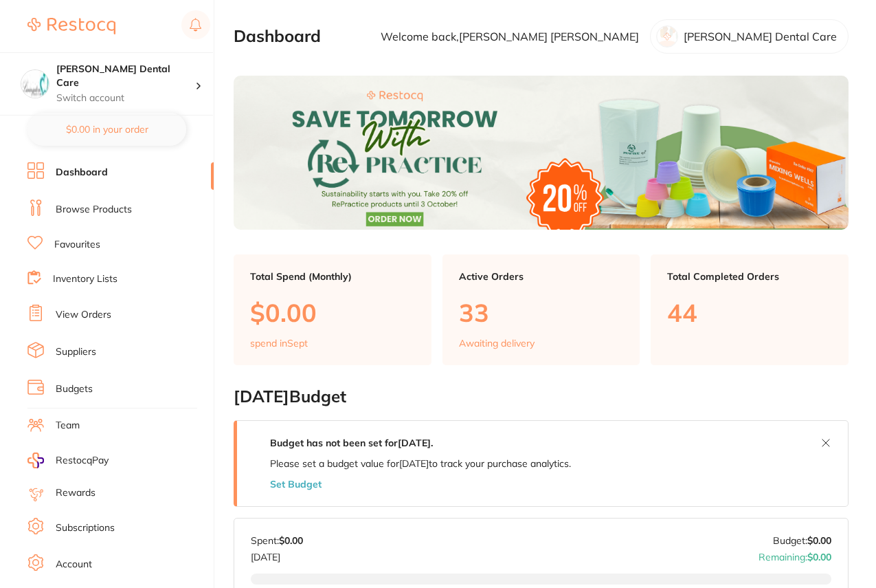 The image size is (876, 588). What do you see at coordinates (35, 460) in the screenshot?
I see `img: RestocqPay` at bounding box center [35, 460].